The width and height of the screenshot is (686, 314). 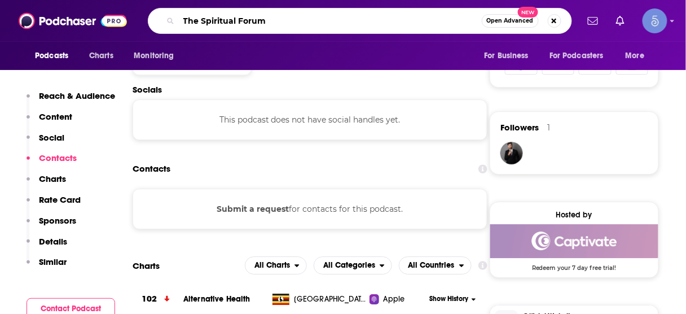 I want to click on p: Reach & Audience, so click(x=77, y=95).